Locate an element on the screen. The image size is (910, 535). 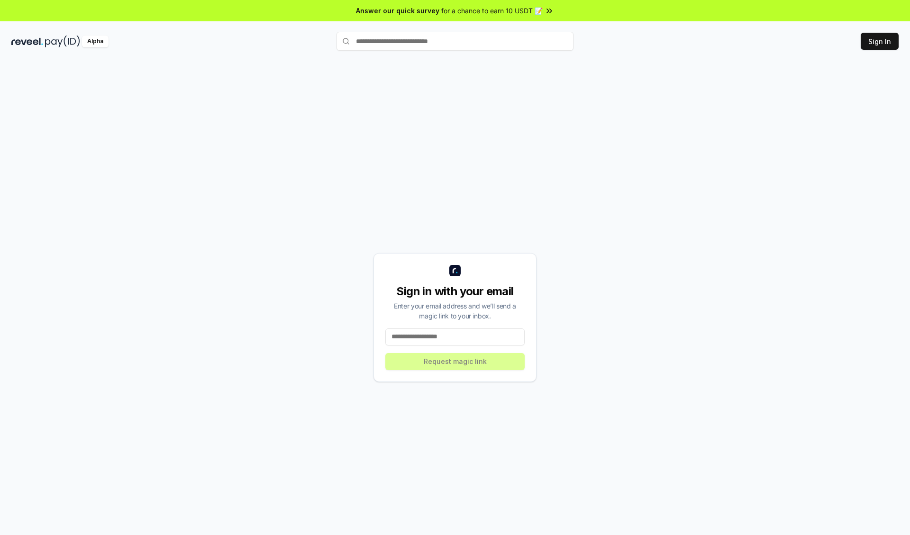
div: Sign in with your email is located at coordinates (455, 291).